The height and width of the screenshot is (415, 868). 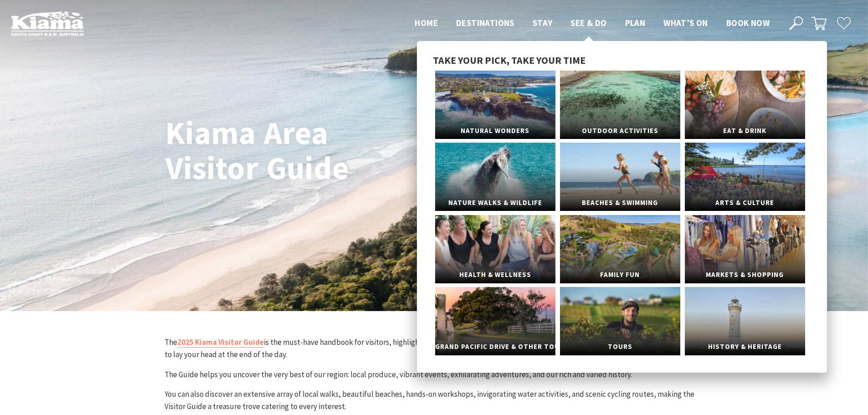 I want to click on span: Book now, so click(x=747, y=23).